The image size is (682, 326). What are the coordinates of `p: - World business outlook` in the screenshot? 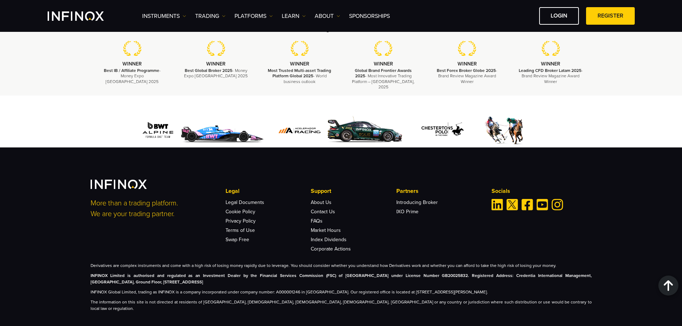 It's located at (299, 76).